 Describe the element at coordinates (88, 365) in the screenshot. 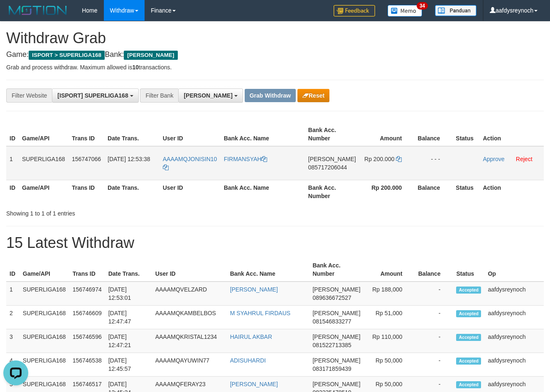

I see `td: 156746538` at that location.